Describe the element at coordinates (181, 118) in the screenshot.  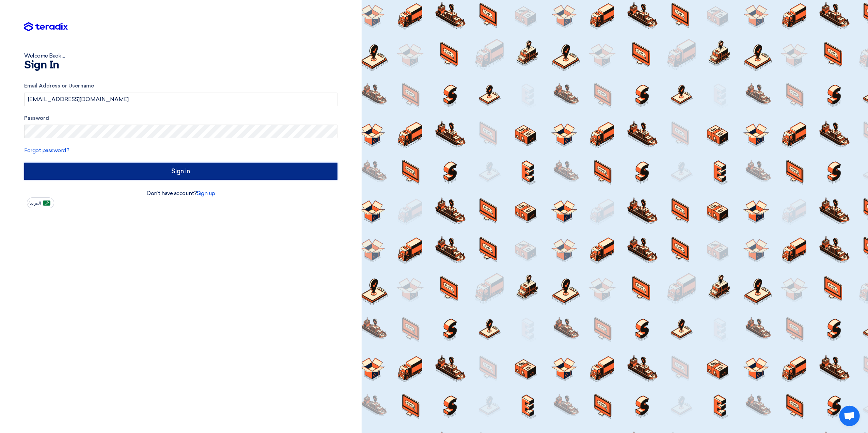
I see `label: Password` at that location.